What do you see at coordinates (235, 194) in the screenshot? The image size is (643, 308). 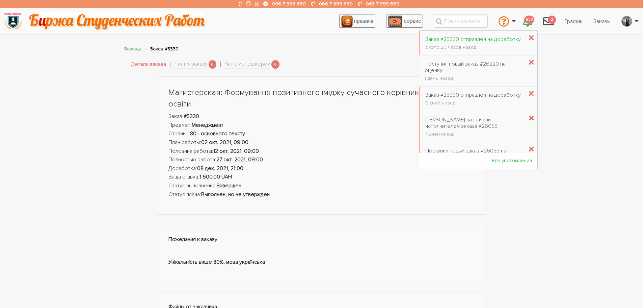 I see `strong: Выполнен, но не утвержден` at bounding box center [235, 194].